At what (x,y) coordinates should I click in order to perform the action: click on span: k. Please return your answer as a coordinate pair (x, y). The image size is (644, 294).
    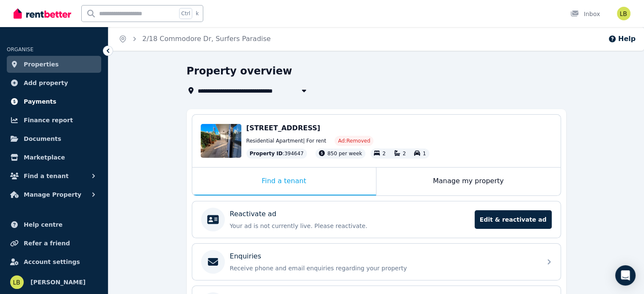
    Looking at the image, I should click on (197, 14).